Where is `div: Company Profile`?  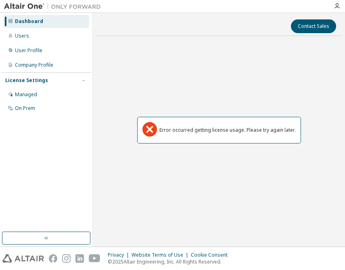
div: Company Profile is located at coordinates (34, 65).